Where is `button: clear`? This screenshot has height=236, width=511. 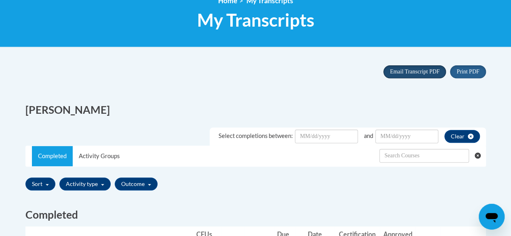
button: clear is located at coordinates (462, 137).